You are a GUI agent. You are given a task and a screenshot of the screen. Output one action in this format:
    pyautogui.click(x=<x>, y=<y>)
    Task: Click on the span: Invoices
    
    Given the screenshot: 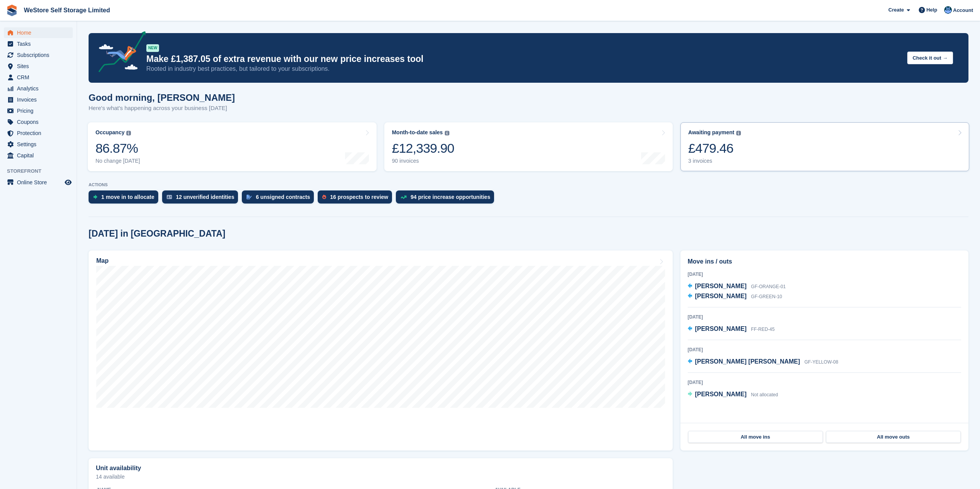 What is the action you would take?
    pyautogui.click(x=40, y=99)
    